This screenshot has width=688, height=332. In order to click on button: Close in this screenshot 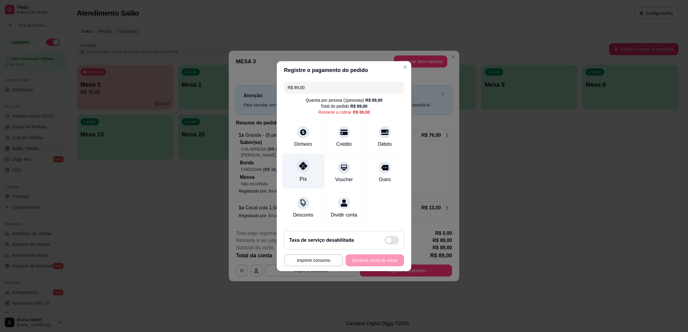, I will do `click(405, 67)`.